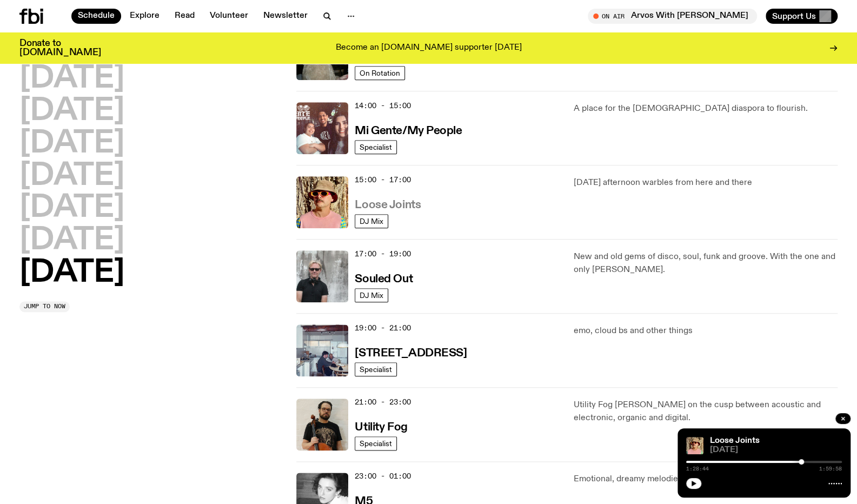 The height and width of the screenshot is (504, 857). I want to click on a: Read, so click(185, 16).